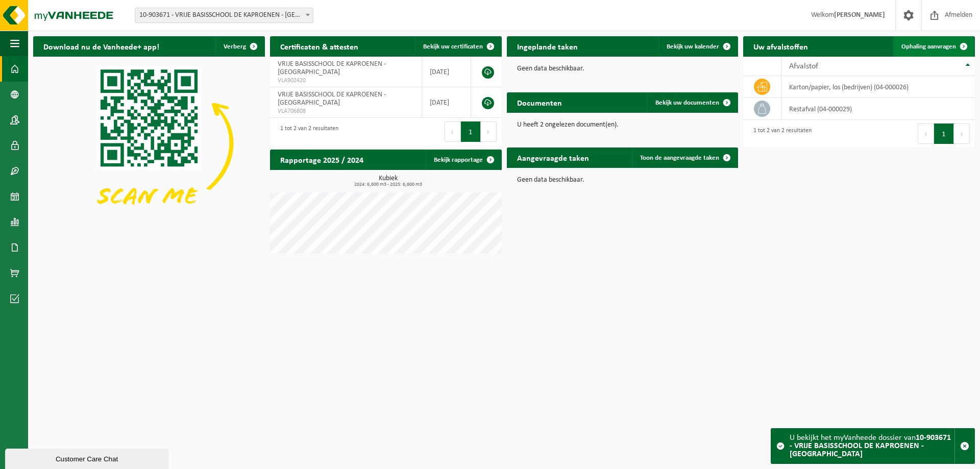  What do you see at coordinates (452, 47) in the screenshot?
I see `span: Bekijk uw certificaten` at bounding box center [452, 47].